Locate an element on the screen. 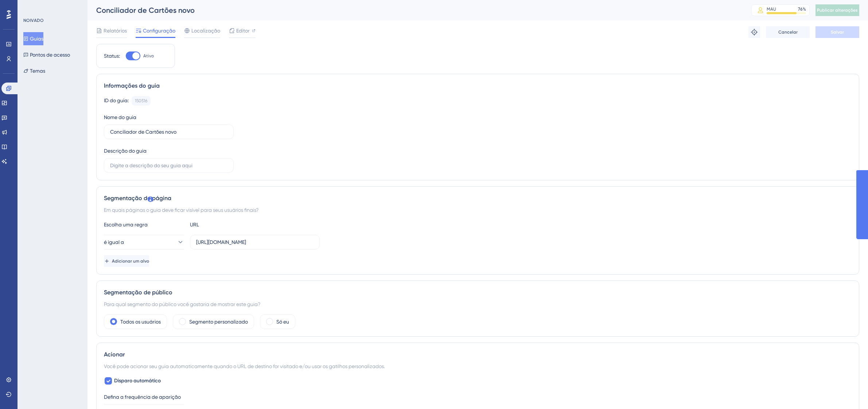 This screenshot has height=409, width=868. font: NOIVADO is located at coordinates (33, 20).